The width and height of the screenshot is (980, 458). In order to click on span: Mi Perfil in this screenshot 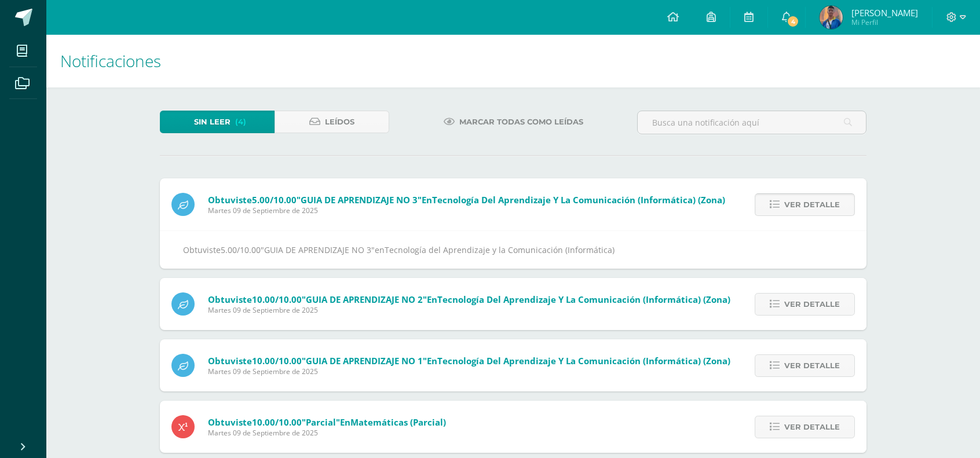, I will do `click(885, 22)`.